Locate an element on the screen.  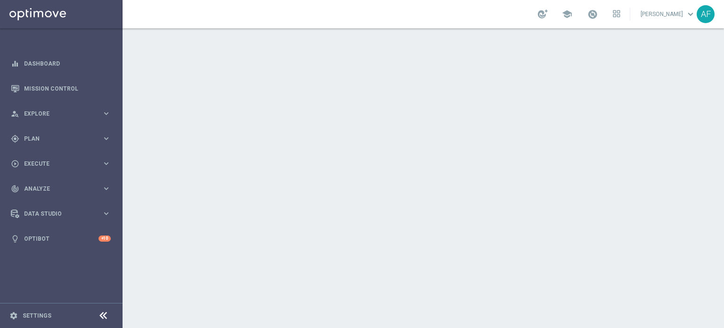
div: gps_fixed Plan keyboard_arrow_right is located at coordinates (61, 139).